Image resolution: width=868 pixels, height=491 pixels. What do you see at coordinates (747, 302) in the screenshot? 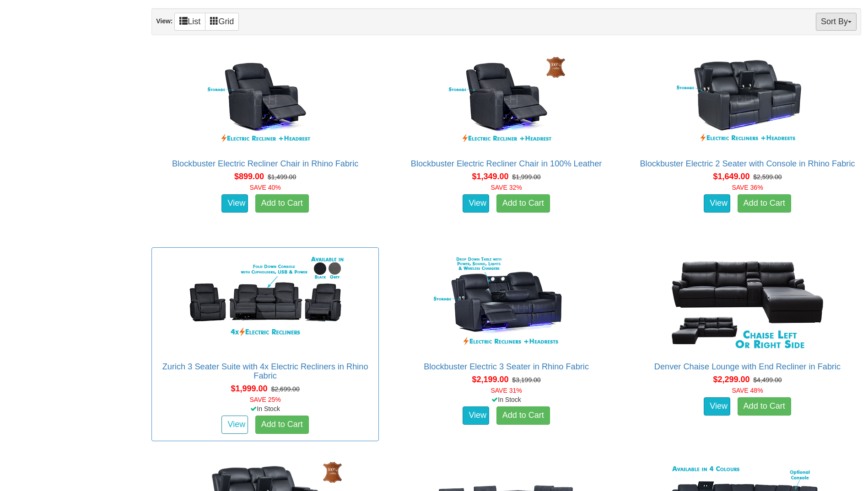
I see `img: Denver Chaise Lounge with End Recliner in Fabric` at bounding box center [747, 302].